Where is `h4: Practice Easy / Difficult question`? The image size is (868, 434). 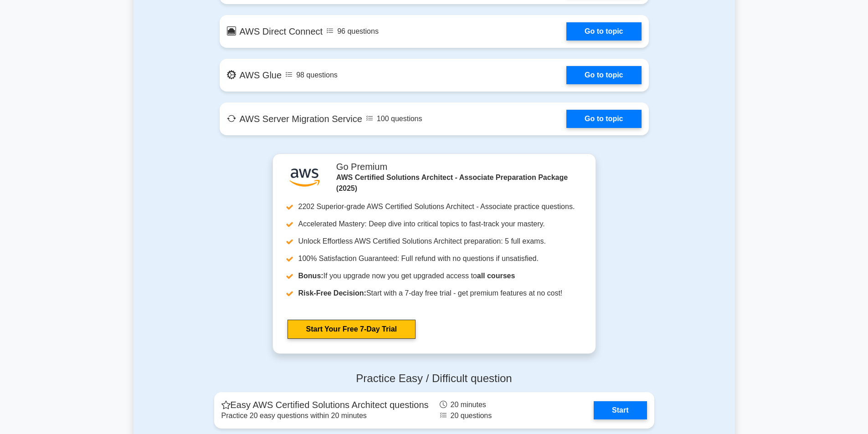 h4: Practice Easy / Difficult question is located at coordinates (434, 378).